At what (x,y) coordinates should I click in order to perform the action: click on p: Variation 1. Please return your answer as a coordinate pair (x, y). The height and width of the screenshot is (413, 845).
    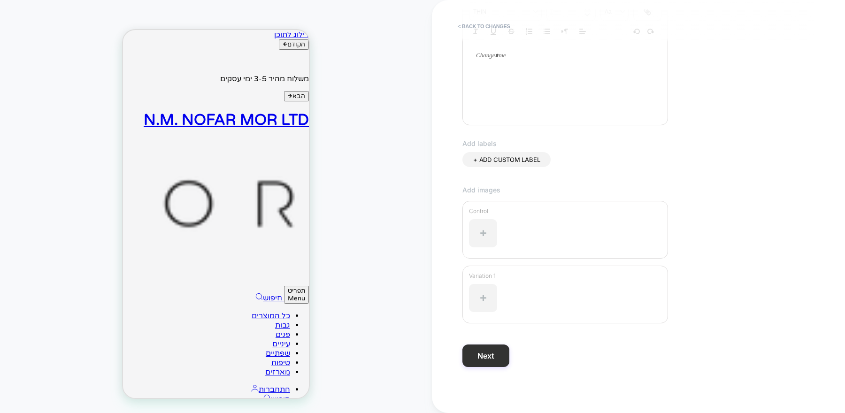
    Looking at the image, I should click on (565, 276).